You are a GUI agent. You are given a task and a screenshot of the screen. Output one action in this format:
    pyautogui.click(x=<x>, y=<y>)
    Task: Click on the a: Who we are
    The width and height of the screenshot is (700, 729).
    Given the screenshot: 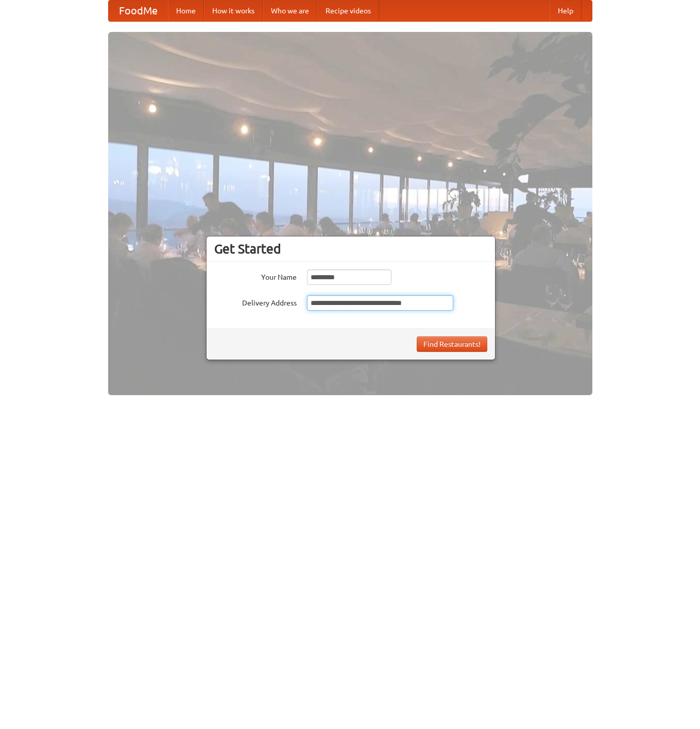 What is the action you would take?
    pyautogui.click(x=290, y=11)
    